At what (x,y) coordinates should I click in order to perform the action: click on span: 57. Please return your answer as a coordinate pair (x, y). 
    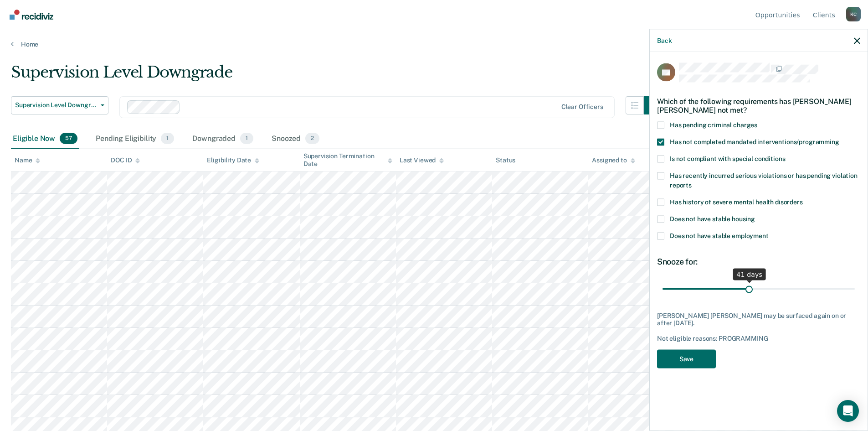
    Looking at the image, I should click on (68, 138).